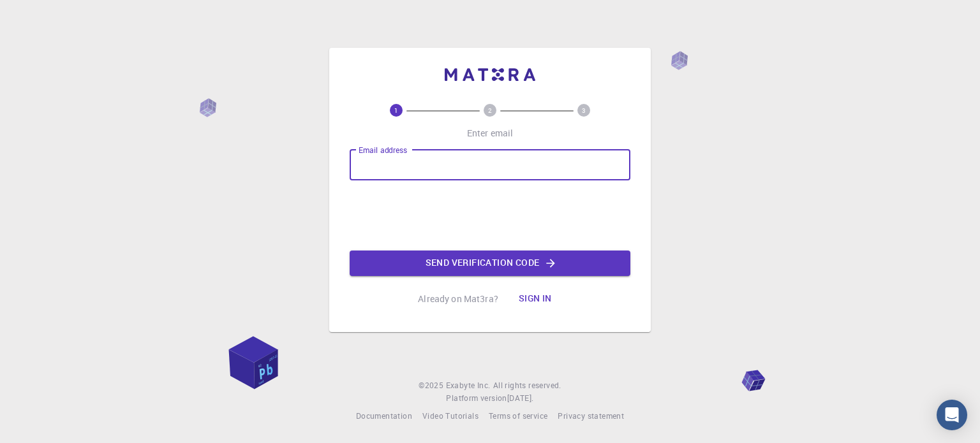  Describe the element at coordinates (527, 386) in the screenshot. I see `span: All rights reserved.` at that location.